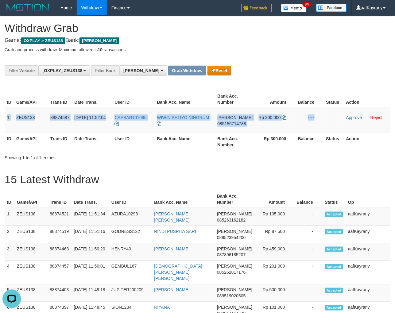 This screenshot has height=313, width=395. What do you see at coordinates (59, 273) in the screenshot?
I see `td: 88874457` at bounding box center [59, 273].